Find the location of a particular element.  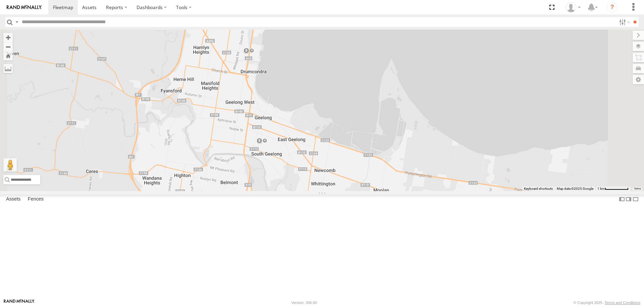

button: Keyboard shortcuts is located at coordinates (539, 188).